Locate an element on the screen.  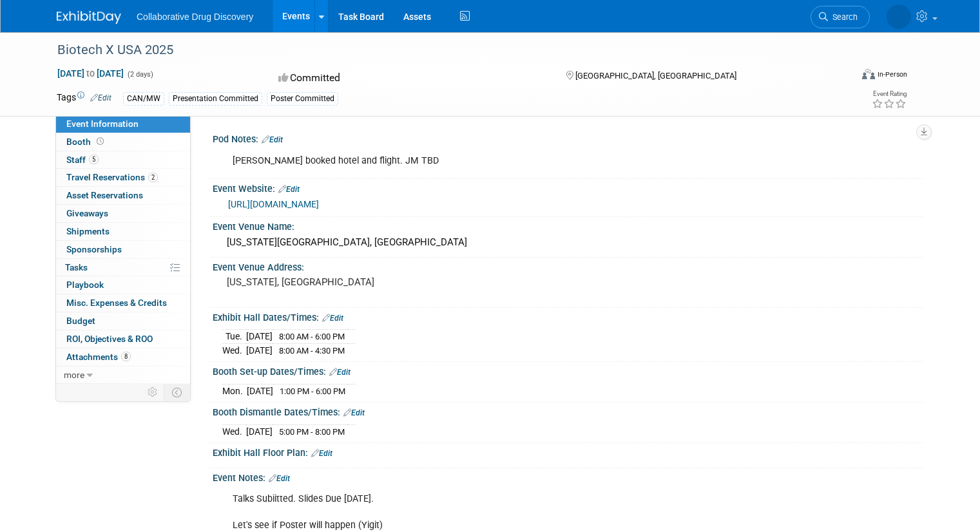
span: (2 days) is located at coordinates (139, 74).